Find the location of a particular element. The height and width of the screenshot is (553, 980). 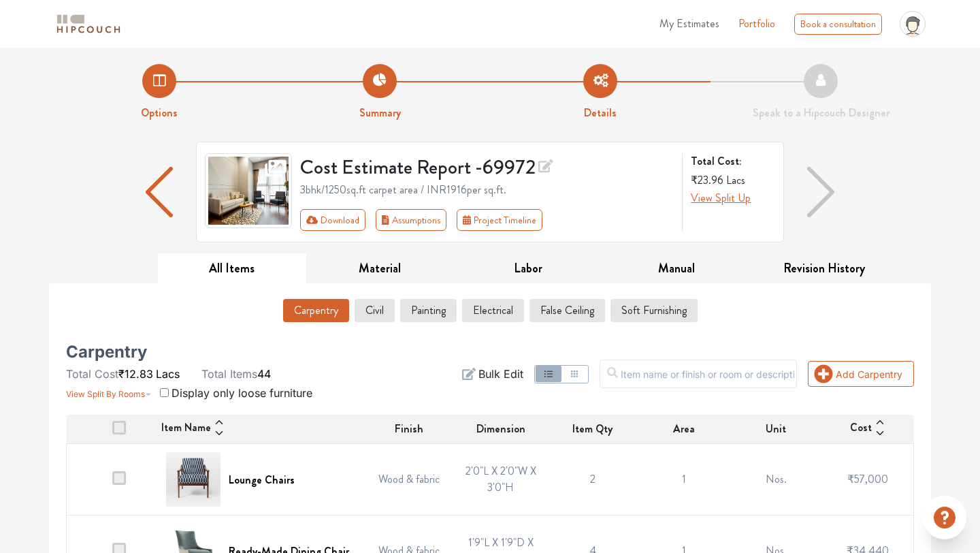

button: All Items is located at coordinates (232, 268).